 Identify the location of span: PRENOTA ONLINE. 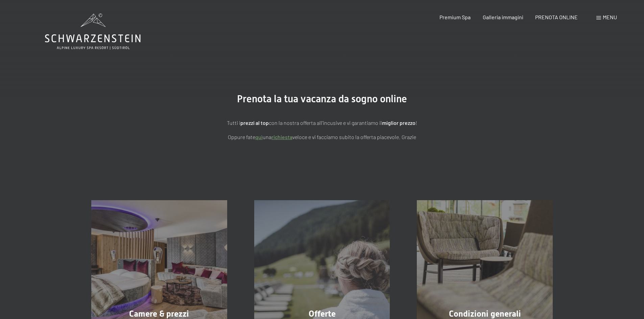
(556, 16).